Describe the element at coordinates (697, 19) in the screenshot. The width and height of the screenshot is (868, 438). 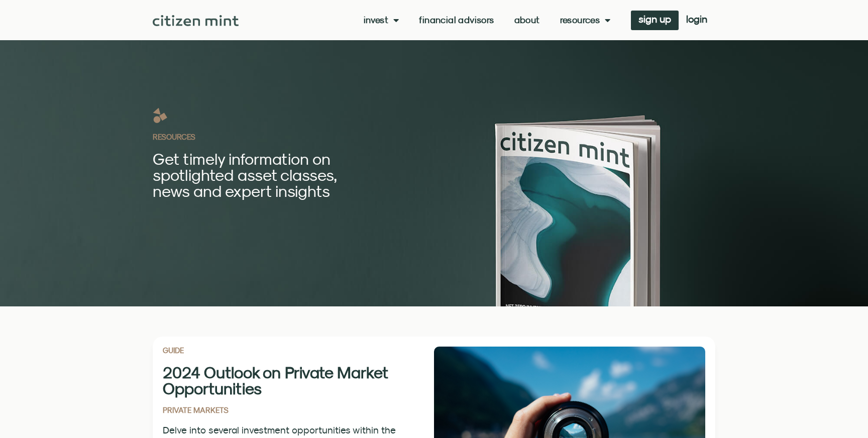
I see `span: login` at that location.